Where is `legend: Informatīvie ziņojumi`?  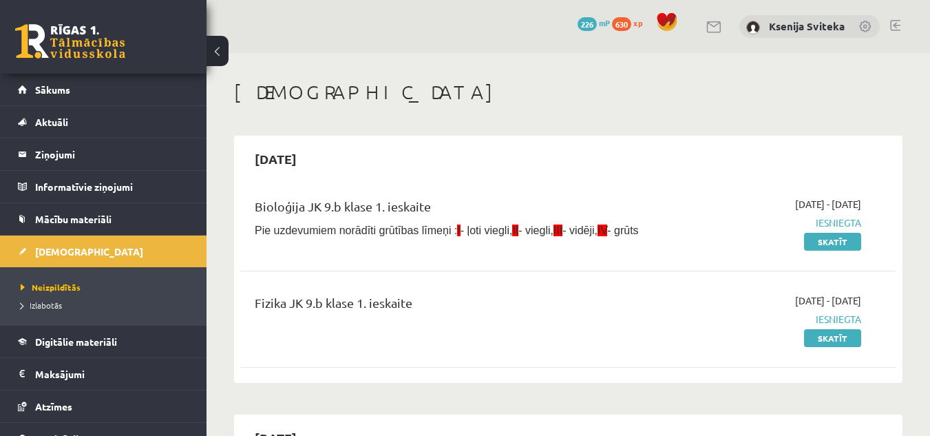
legend: Informatīvie ziņojumi is located at coordinates (112, 187).